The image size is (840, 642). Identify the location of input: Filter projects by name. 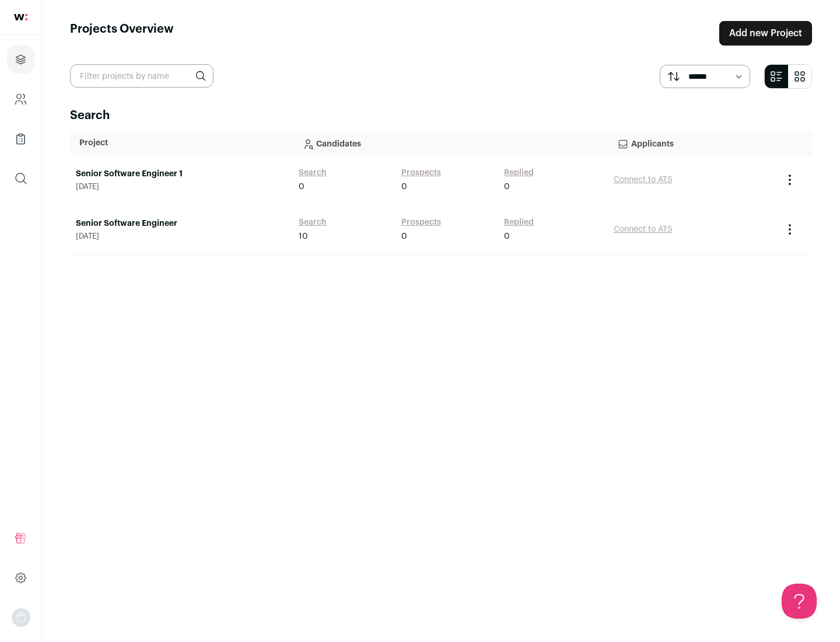
(142, 76).